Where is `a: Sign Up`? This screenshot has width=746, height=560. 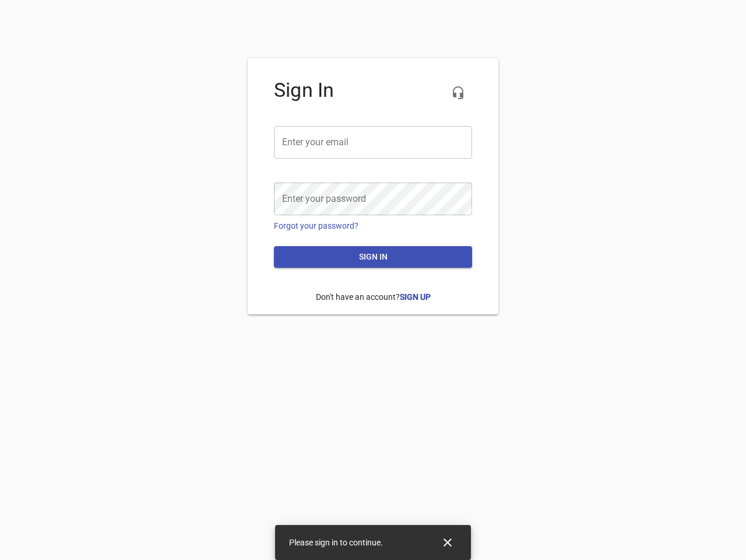
a: Sign Up is located at coordinates (415, 297).